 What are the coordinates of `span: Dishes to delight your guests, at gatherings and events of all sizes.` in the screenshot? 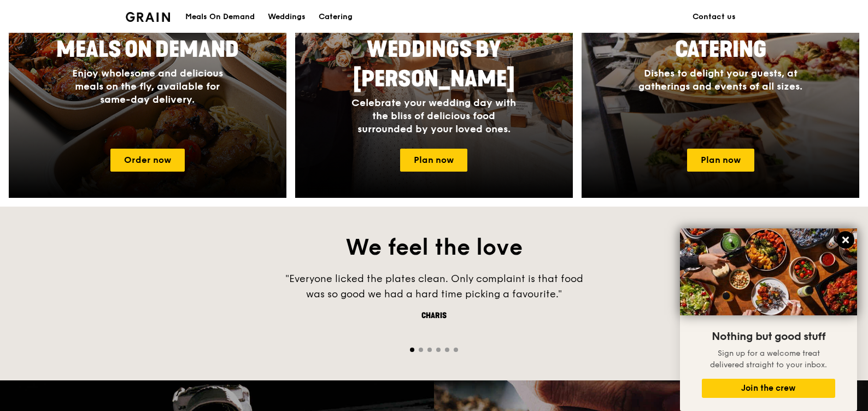 It's located at (721, 80).